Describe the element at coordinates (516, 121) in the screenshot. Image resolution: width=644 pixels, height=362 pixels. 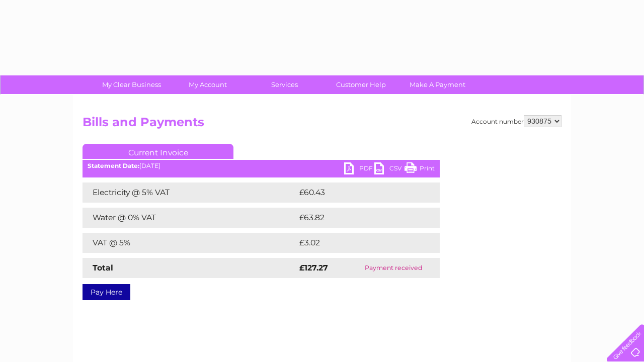
I see `div: Account number` at that location.